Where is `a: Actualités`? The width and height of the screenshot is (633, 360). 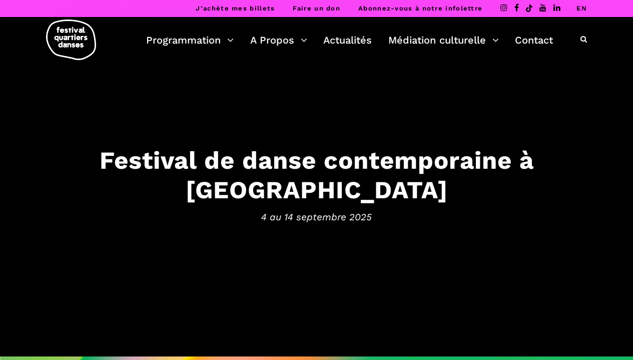 a: Actualités is located at coordinates (347, 40).